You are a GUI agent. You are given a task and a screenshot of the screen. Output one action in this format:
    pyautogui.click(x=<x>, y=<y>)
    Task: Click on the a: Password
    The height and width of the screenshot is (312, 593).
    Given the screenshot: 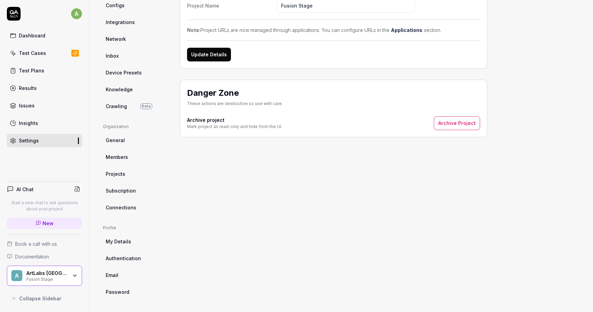 What is the action you would take?
    pyautogui.click(x=136, y=292)
    